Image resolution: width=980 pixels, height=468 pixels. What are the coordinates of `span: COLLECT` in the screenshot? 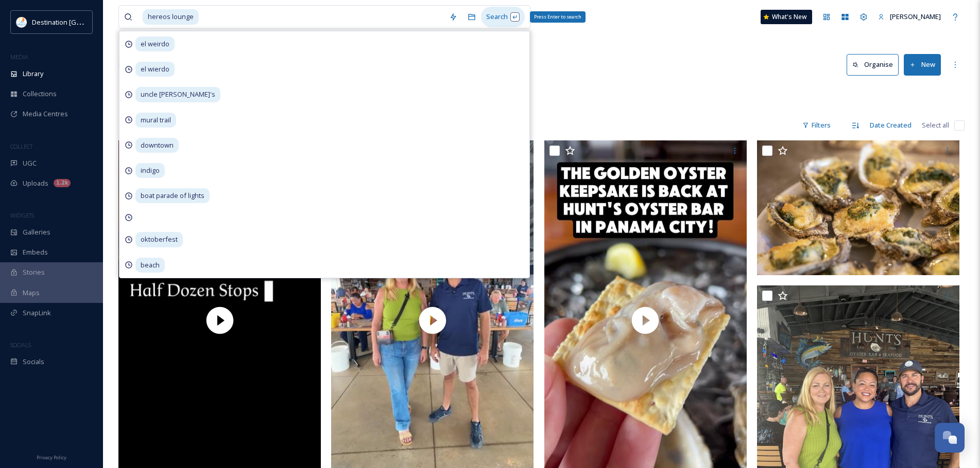 It's located at (21, 146).